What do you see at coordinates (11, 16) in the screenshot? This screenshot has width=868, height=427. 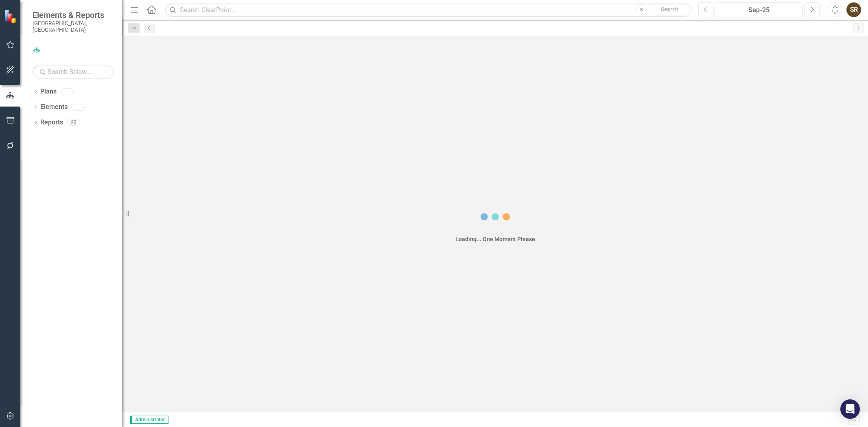 I see `img: ClearPoint Strategy` at bounding box center [11, 16].